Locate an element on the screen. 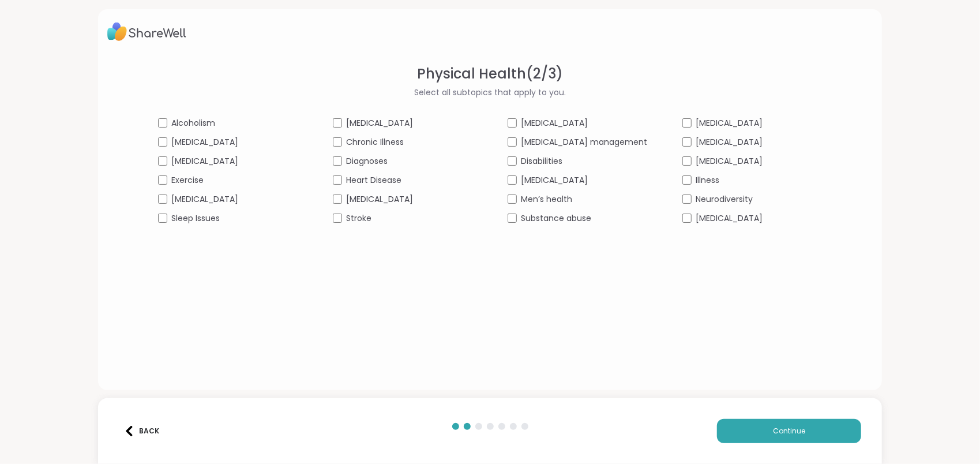 This screenshot has width=980, height=464. span: Neurodiversity is located at coordinates (725, 199).